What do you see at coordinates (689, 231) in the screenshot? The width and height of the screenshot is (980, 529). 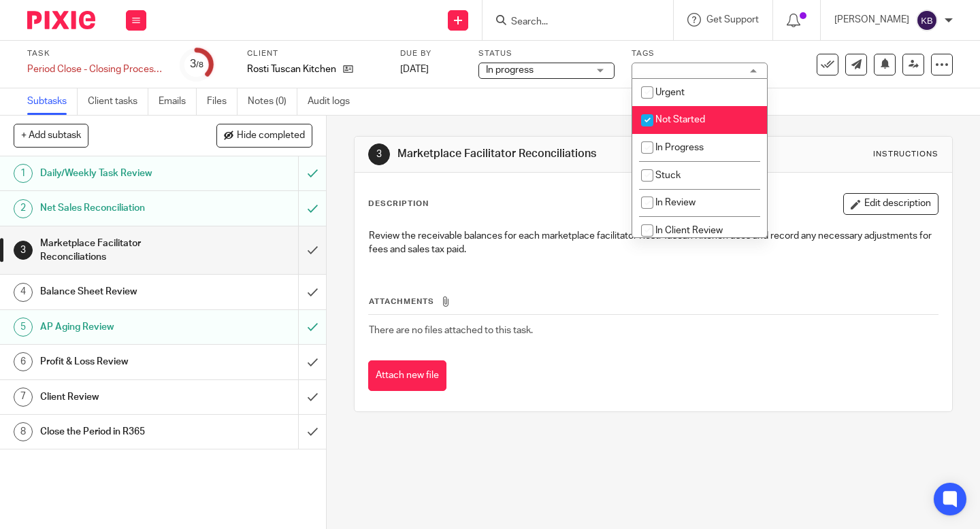 I see `span: In Client Review` at bounding box center [689, 231].